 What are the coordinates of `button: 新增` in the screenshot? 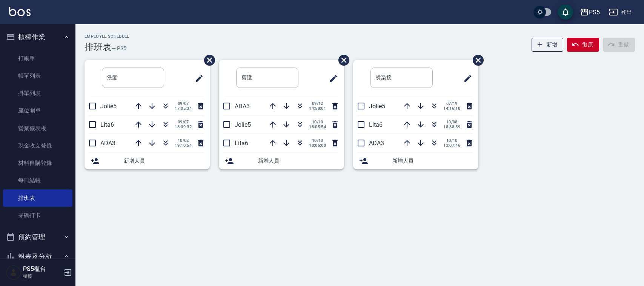 It's located at (547, 45).